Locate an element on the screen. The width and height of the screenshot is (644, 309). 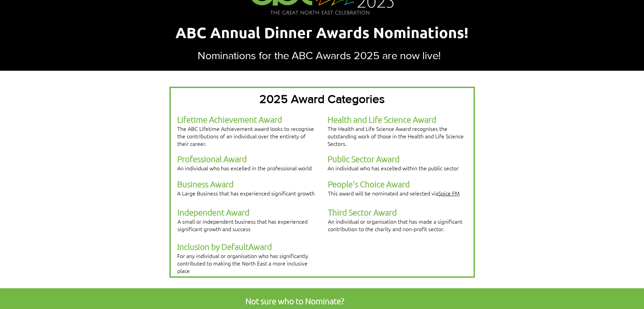
span: An individual who has excelled within the public sector is located at coordinates (393, 168).